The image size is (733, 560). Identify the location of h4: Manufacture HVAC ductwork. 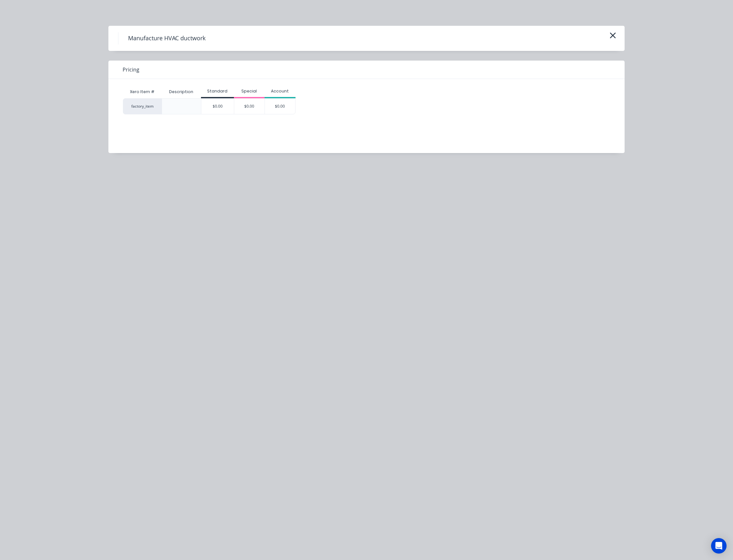
(167, 39).